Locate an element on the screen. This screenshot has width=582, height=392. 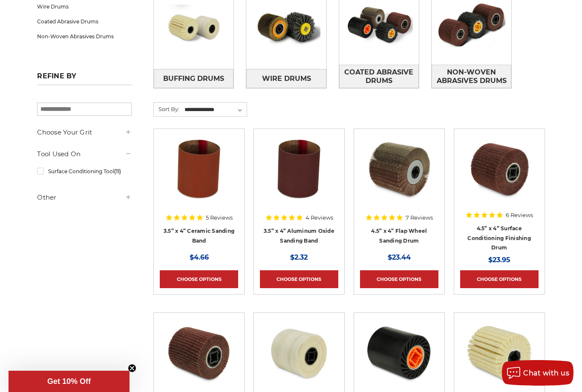
div: Get 10% OffClose teaser is located at coordinates (69, 381).